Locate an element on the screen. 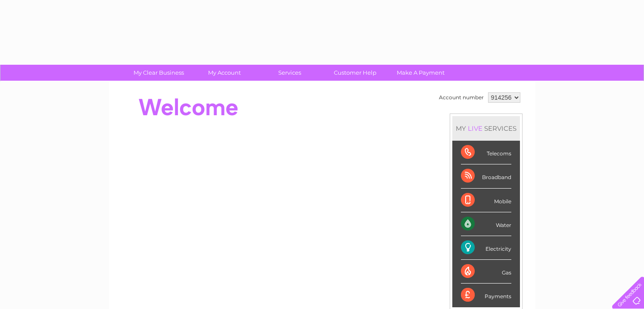 This screenshot has width=644, height=309. div: Broadband is located at coordinates (486, 176).